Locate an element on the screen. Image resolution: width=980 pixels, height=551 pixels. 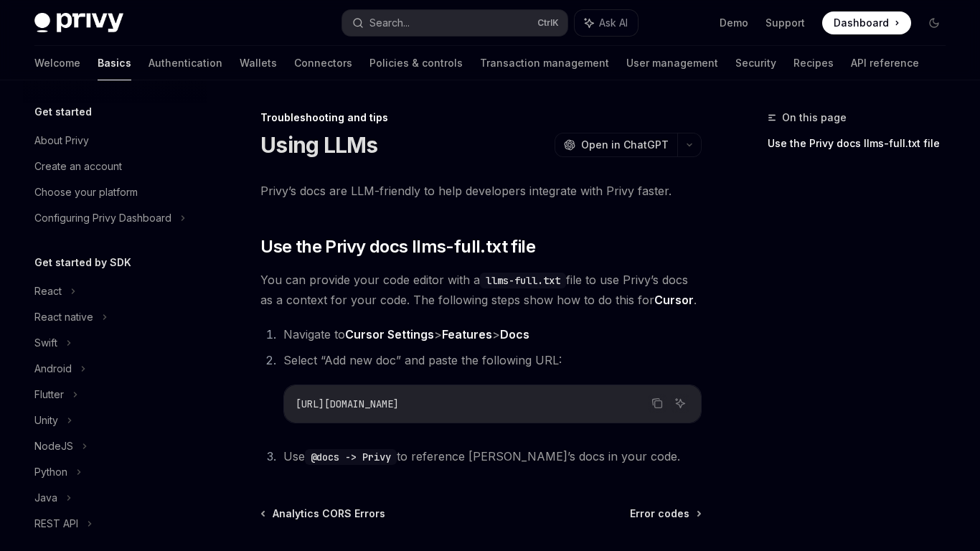
div: Choose your platform is located at coordinates (86, 192).